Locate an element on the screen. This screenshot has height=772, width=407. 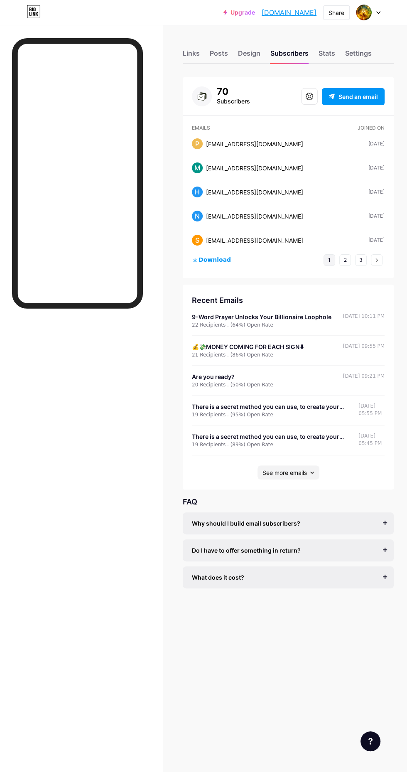
div: 21 Recipients . (86%) Open Rate is located at coordinates (248, 355).